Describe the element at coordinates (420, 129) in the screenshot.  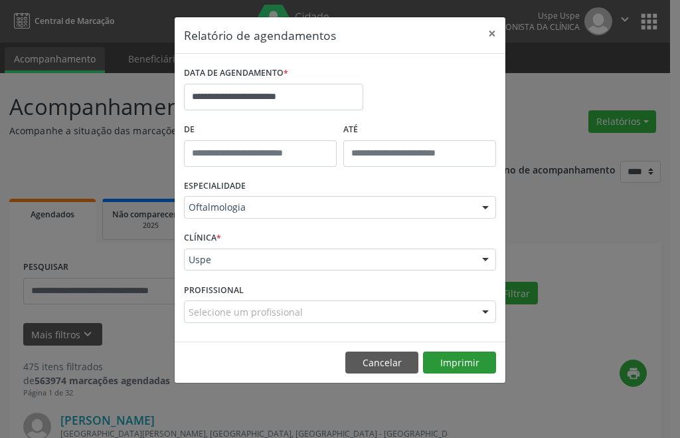
I see `label: ATÉ` at that location.